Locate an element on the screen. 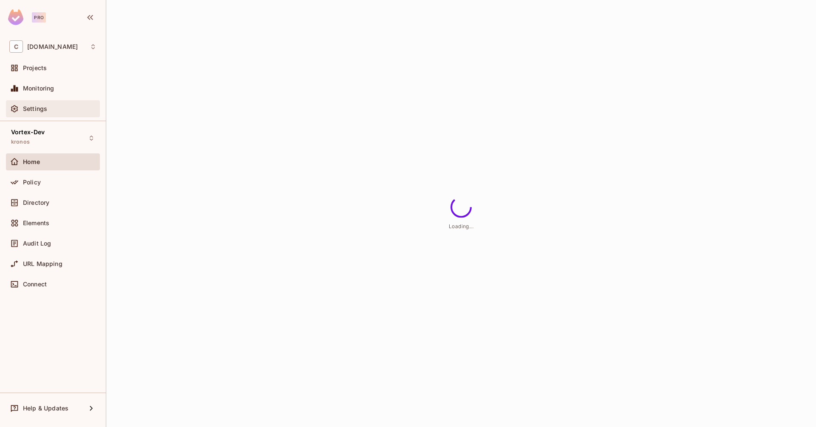 Image resolution: width=816 pixels, height=427 pixels. span: Settings is located at coordinates (35, 109).